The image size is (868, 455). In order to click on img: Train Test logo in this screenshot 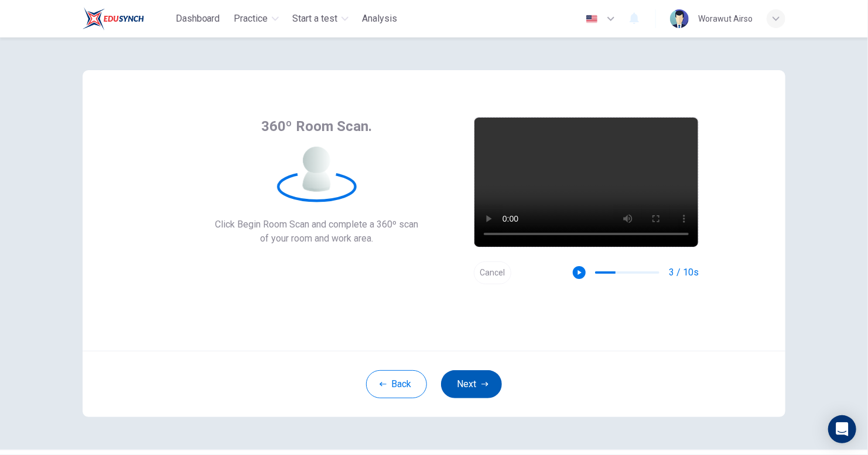, I will do `click(113, 19)`.